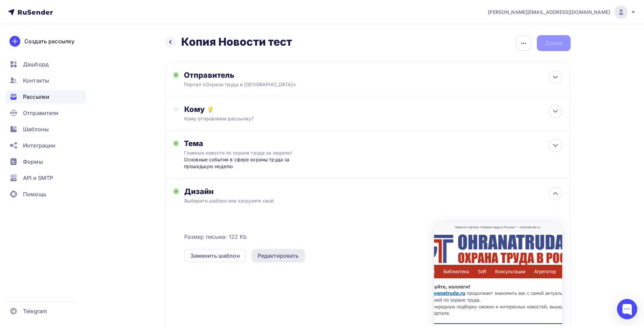  I want to click on div: Кому, so click(373, 109).